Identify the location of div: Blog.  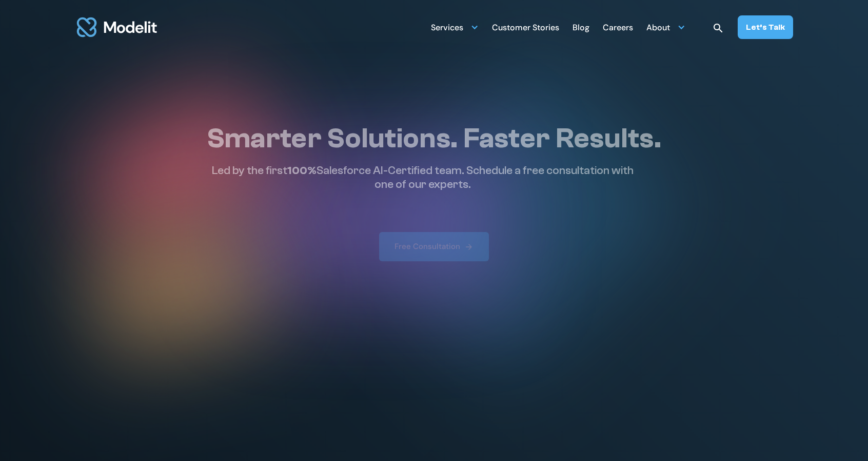
(581, 28).